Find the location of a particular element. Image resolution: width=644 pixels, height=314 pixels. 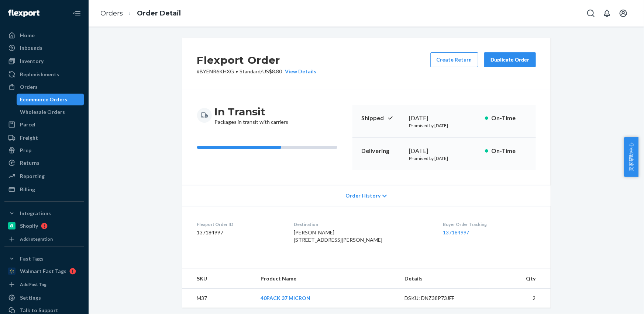

p: # BYENR6KHXG / US$8.80 is located at coordinates (257, 71).